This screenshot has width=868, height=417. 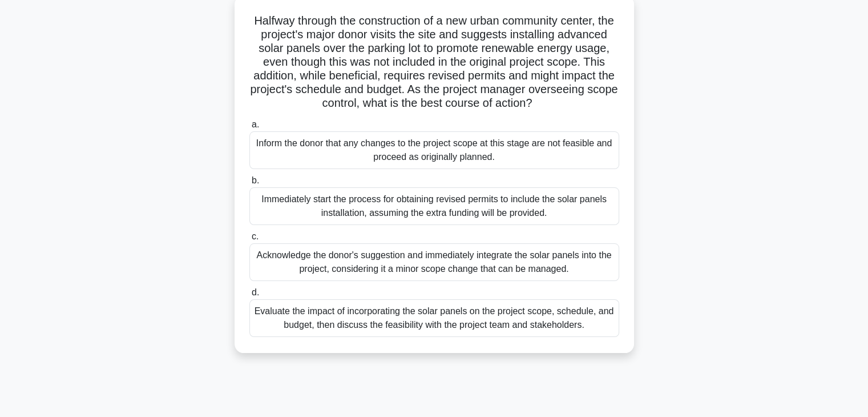 What do you see at coordinates (434, 62) in the screenshot?
I see `h5: Halfway through the construction of a new urban community center, the project's major donor visit...` at bounding box center [434, 62].